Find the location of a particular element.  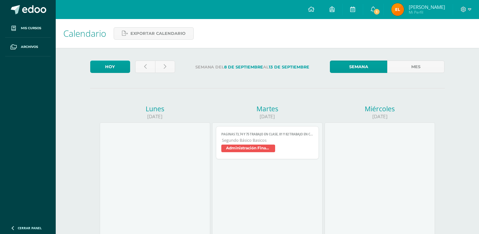

span: Calendario is located at coordinates (85, 33).